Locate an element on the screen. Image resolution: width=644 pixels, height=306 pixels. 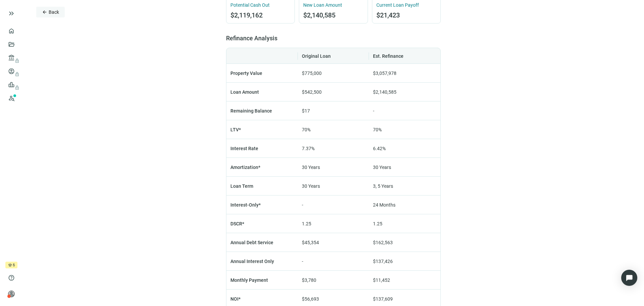
span: Annual Debt Service is located at coordinates (252, 243).